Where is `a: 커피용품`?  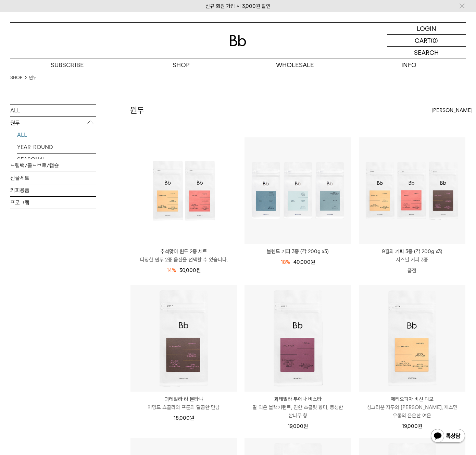 a: 커피용품 is located at coordinates (53, 190).